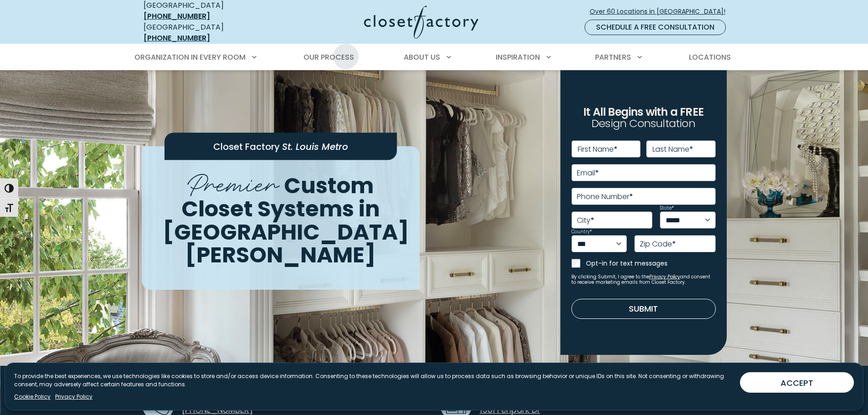  What do you see at coordinates (657, 244) in the screenshot?
I see `label: Zip Code` at bounding box center [657, 244].